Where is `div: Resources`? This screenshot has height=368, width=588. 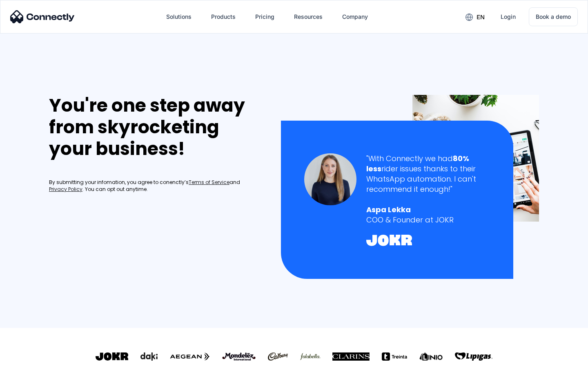
div: Resources is located at coordinates (309, 17).